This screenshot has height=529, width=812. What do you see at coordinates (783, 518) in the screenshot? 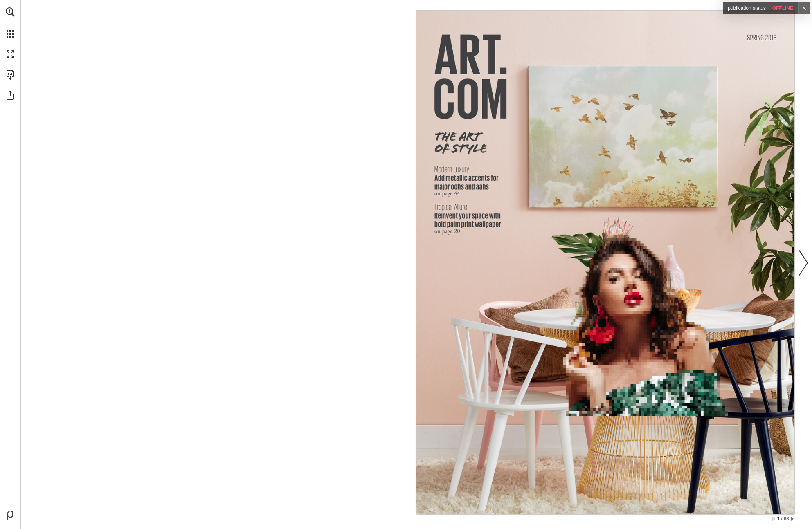
I see `span: Current page position is 1 of 68` at bounding box center [783, 518].